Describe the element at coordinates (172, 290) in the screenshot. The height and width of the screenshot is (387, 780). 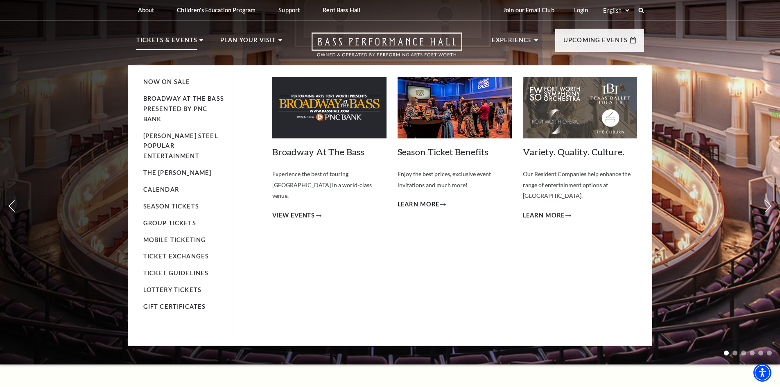
I see `a: Lottery Tickets` at that location.